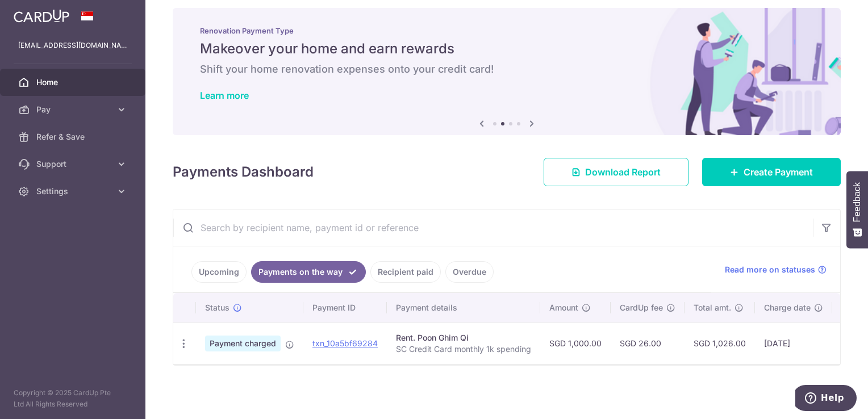  Describe the element at coordinates (778, 172) in the screenshot. I see `span: Create Payment` at that location.